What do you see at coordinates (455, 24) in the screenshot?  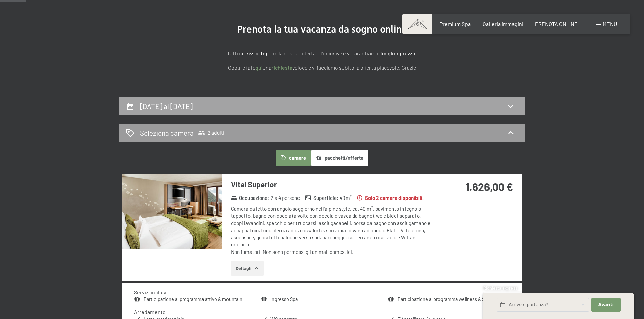 I see `span: Premium Spa` at bounding box center [455, 24].